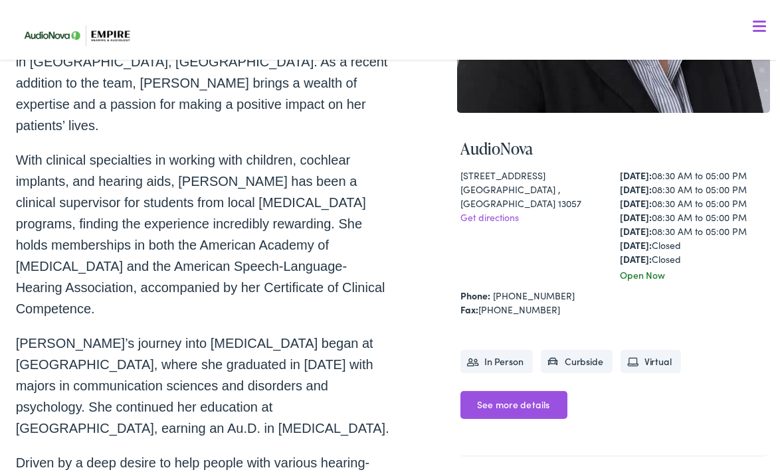  I want to click on strong: Phone:, so click(475, 292).